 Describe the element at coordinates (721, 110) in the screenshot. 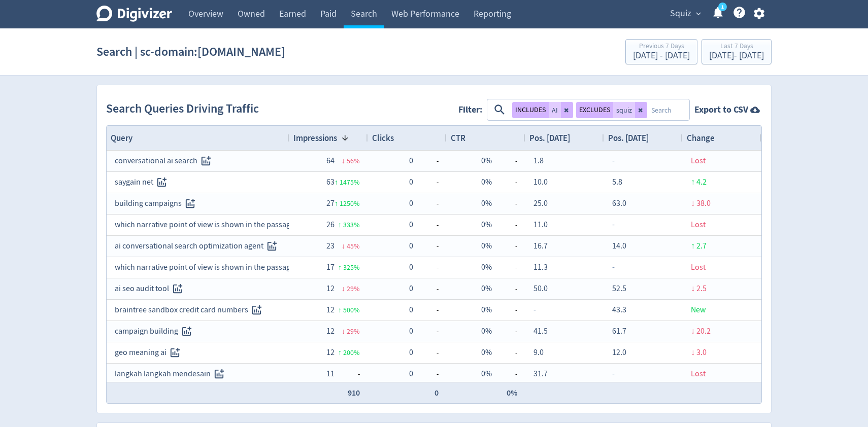

I see `strong: Export to CSV` at that location.